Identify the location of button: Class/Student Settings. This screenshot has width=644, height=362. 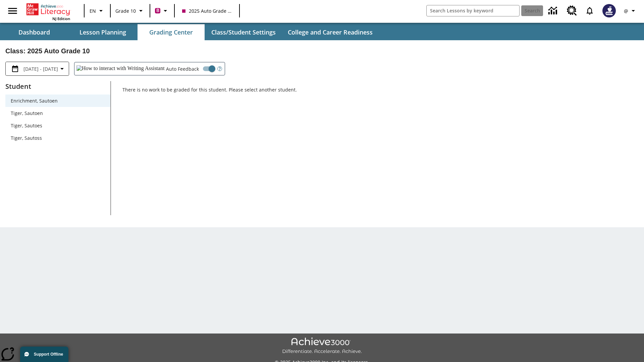
(244, 32).